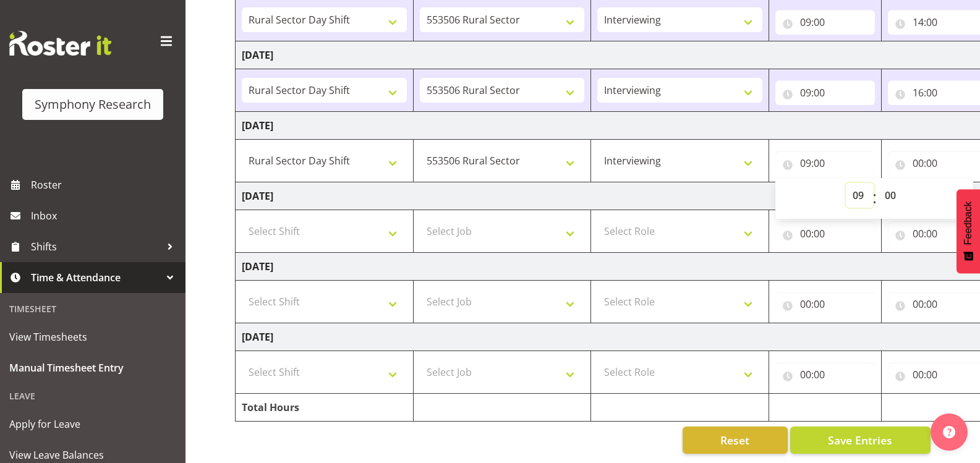 The height and width of the screenshot is (463, 980). What do you see at coordinates (60, 43) in the screenshot?
I see `img: Rosterit website logo` at bounding box center [60, 43].